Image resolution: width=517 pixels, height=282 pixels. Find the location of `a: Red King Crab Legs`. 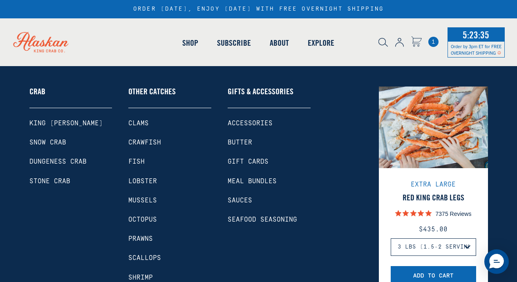

a: Red King Crab Legs is located at coordinates (433, 198).